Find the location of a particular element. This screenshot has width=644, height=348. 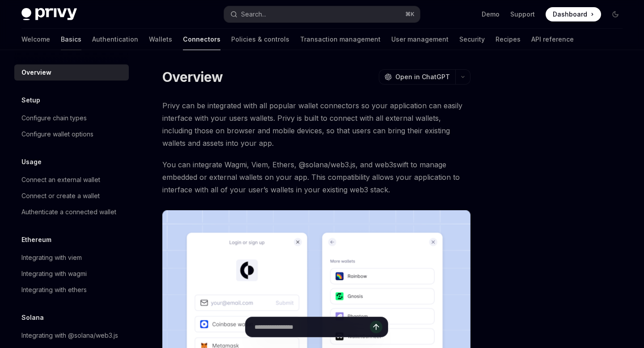

a: Connect an external wallet is located at coordinates (71, 180).